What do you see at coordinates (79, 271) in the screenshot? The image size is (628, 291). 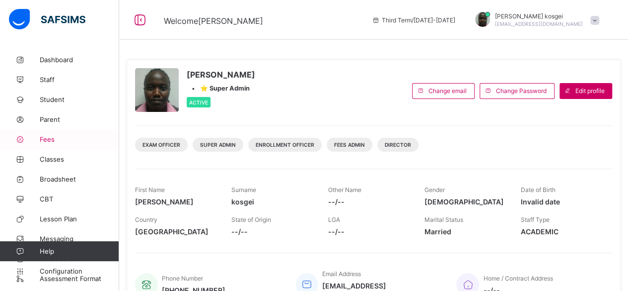 I see `span: Configuration` at bounding box center [79, 271].